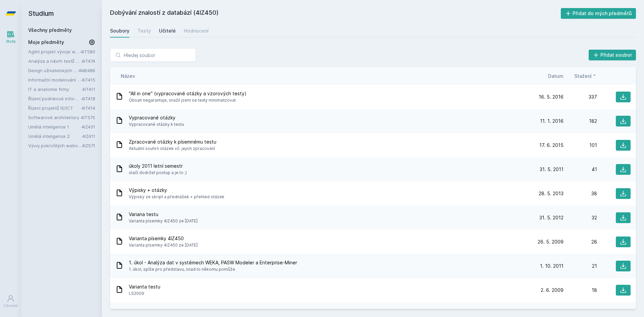 The image size is (644, 317). What do you see at coordinates (586, 76) in the screenshot?
I see `button: Stažení` at bounding box center [586, 76].